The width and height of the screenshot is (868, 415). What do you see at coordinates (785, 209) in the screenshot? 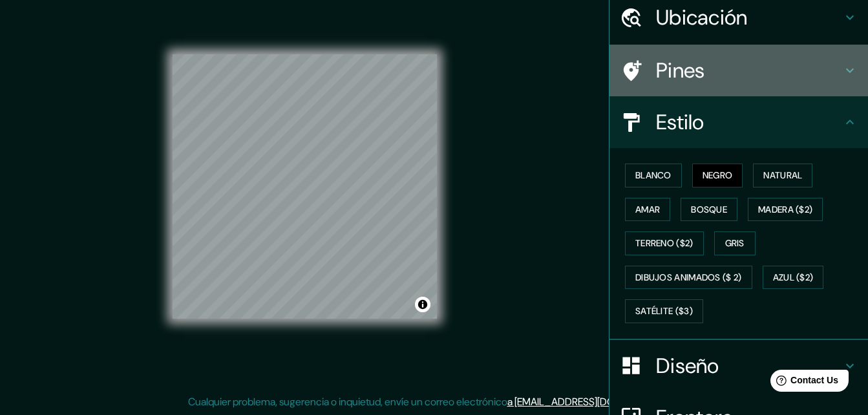
I see `button: Madera ($2)` at bounding box center [785, 209].